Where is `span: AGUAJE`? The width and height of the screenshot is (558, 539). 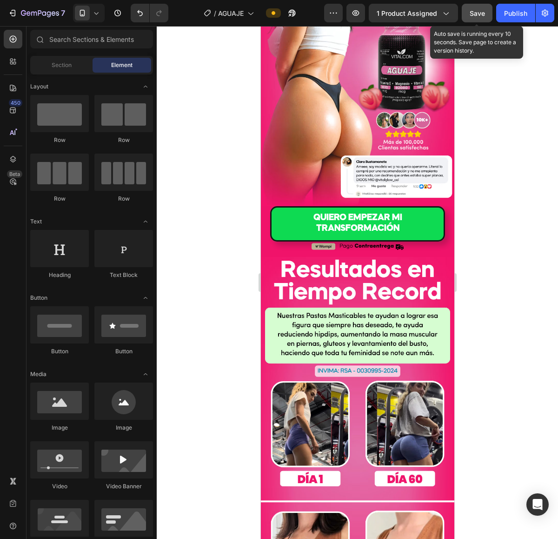
span: AGUAJE is located at coordinates (231, 13).